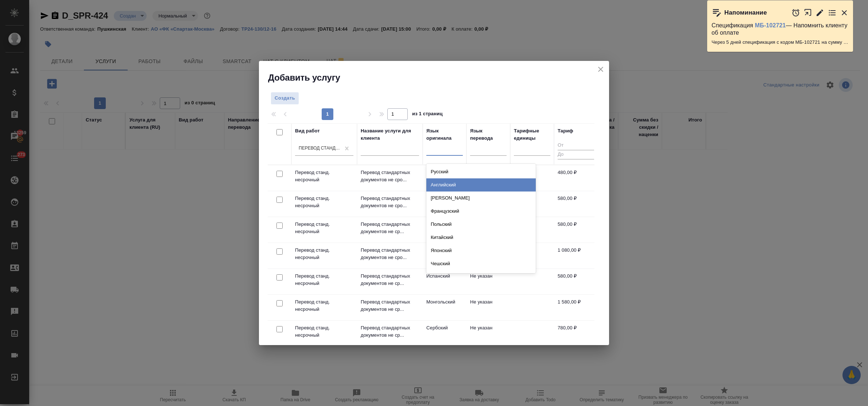 The height and width of the screenshot is (406, 868). Describe the element at coordinates (481, 277) in the screenshot. I see `div: Сербский` at that location.